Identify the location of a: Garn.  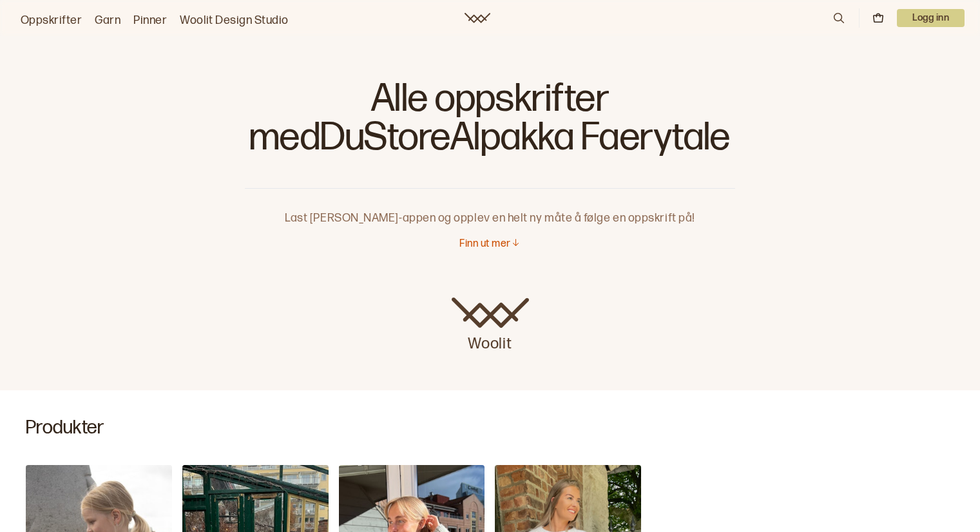
(107, 20).